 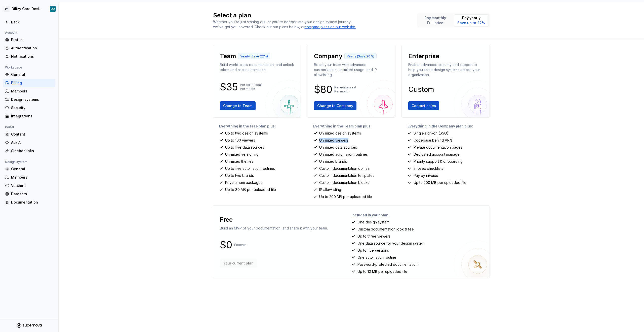 I want to click on div: Members, so click(x=32, y=91).